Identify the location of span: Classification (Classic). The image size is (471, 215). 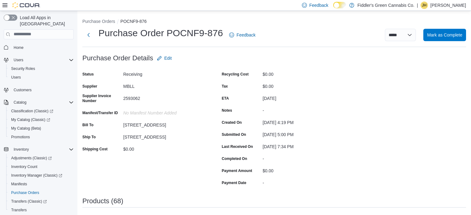
(41, 111).